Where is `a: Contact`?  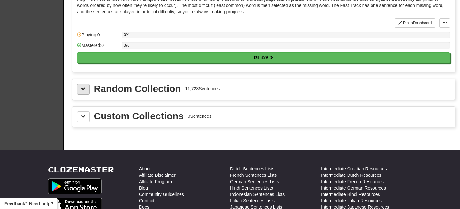 a: Contact is located at coordinates (147, 201).